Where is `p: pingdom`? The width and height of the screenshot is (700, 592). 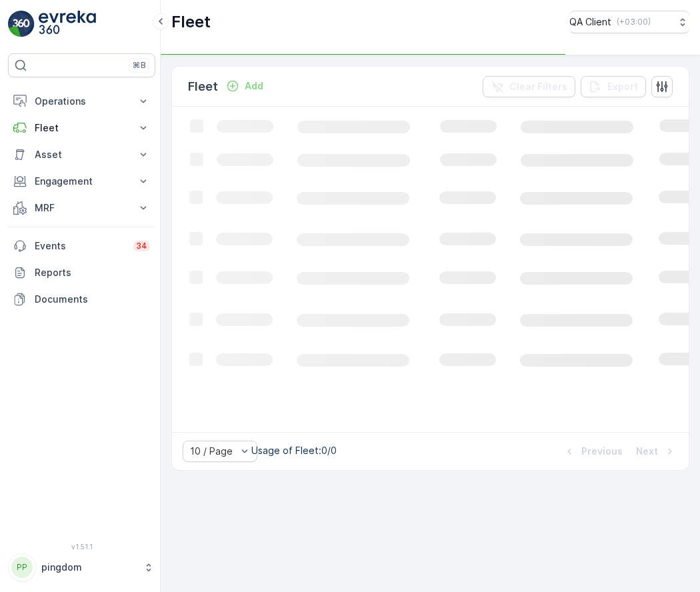 p: pingdom is located at coordinates (89, 567).